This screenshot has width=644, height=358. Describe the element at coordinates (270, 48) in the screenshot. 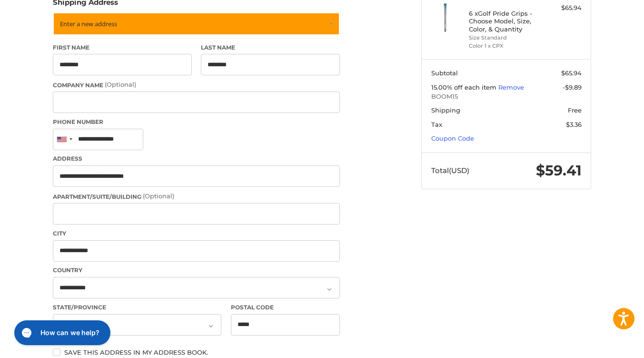

I see `label: Last Name` at that location.